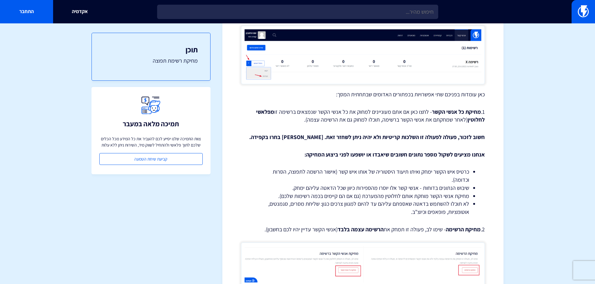  Describe the element at coordinates (463, 229) in the screenshot. I see `strong: מחיקת הרשימה` at that location.